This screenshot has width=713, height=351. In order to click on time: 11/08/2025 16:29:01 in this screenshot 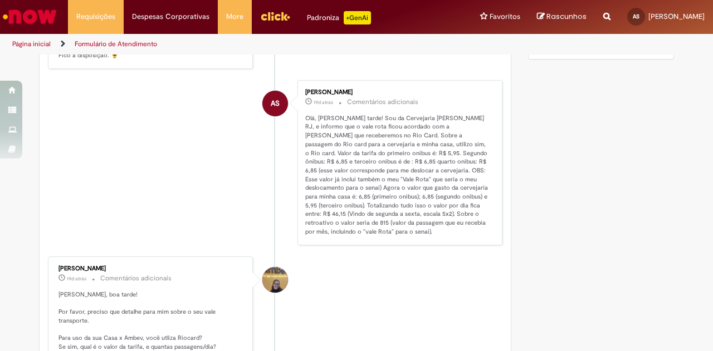, I will do `click(76, 279)`.